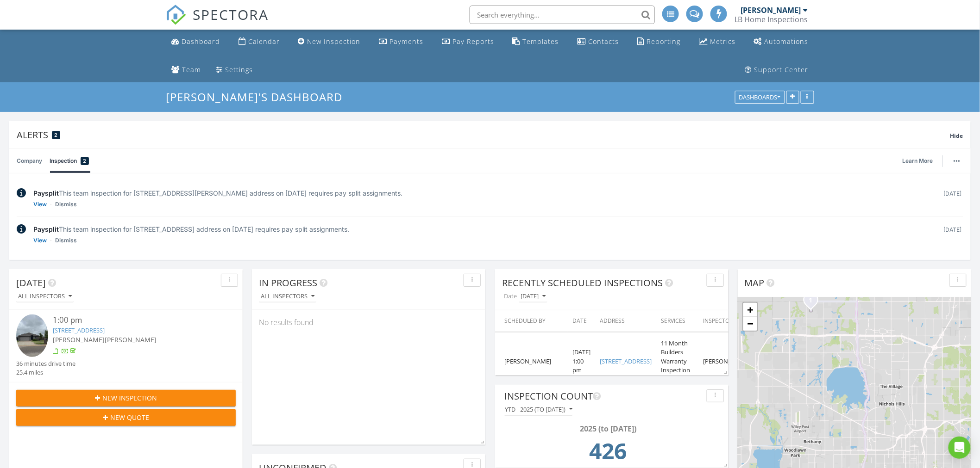 The image size is (980, 468). What do you see at coordinates (603, 397) in the screenshot?
I see `div: Inspection Count` at bounding box center [603, 397].